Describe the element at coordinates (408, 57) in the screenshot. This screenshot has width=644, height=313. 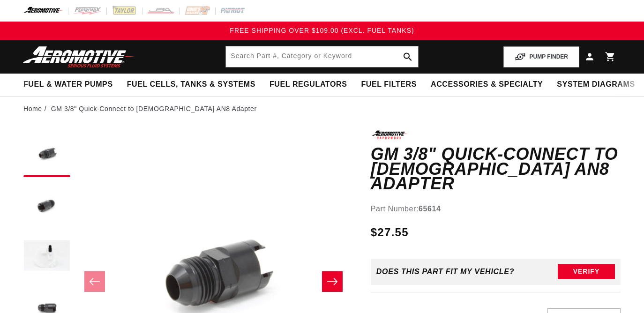
I see `button: search button` at that location.